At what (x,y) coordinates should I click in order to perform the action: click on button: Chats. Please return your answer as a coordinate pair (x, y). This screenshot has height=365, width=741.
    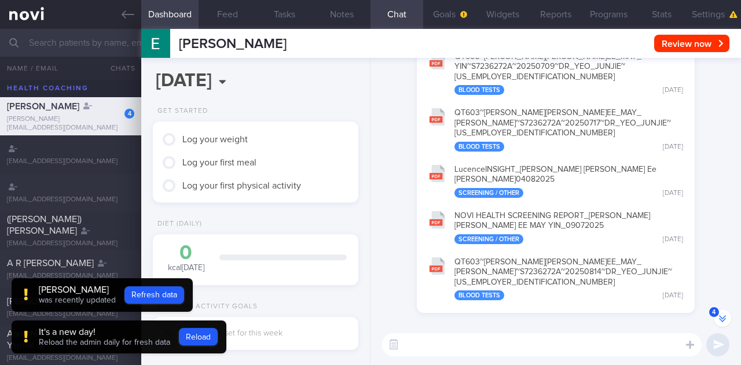
    Looking at the image, I should click on (118, 68).